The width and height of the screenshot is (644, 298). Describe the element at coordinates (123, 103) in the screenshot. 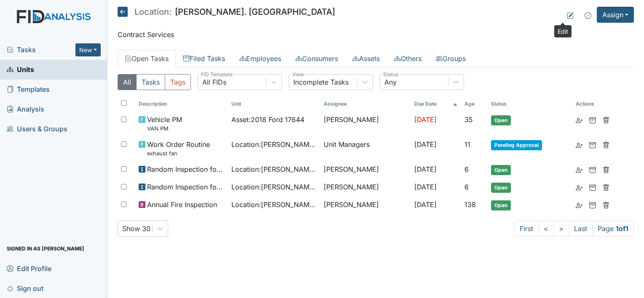

I see `input: Toggle All Rows Selected` at that location.